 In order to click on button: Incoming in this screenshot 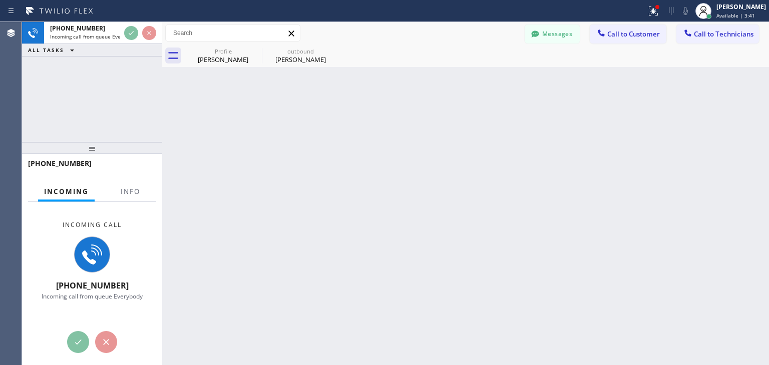, I will do `click(66, 192)`.